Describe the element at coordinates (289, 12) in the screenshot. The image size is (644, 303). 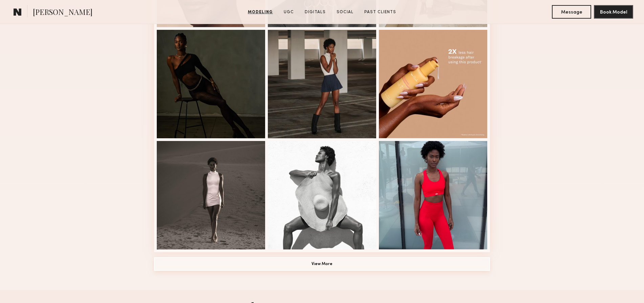
I see `a: UGC` at that location.